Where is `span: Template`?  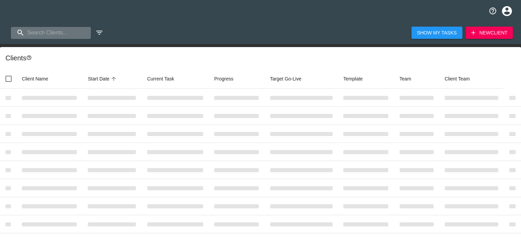
span: Template is located at coordinates (357, 79).